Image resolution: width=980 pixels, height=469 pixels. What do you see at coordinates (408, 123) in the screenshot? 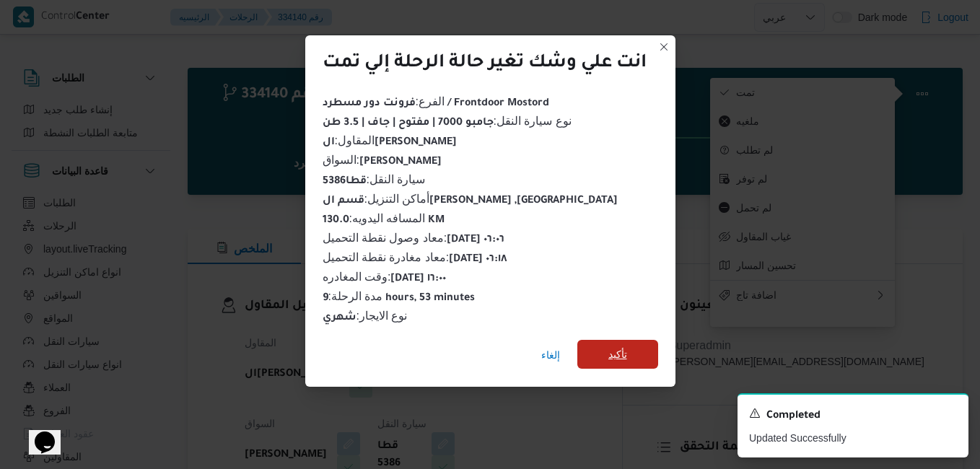
I see `b: جامبو 7000 | مفتوح | جاف | 3.5 طن` at bounding box center [408, 123].